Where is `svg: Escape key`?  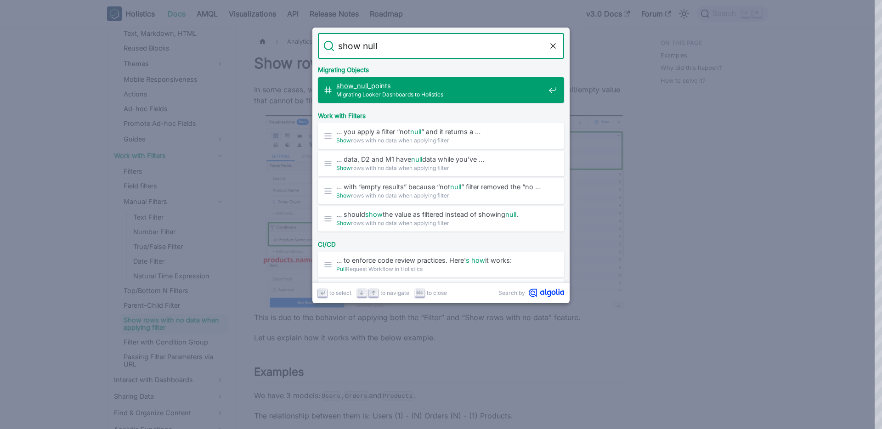
svg: Escape key is located at coordinates (419, 293).